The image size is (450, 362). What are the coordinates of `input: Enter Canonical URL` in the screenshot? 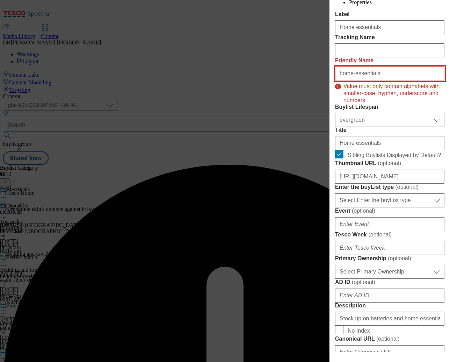 It's located at (390, 352).